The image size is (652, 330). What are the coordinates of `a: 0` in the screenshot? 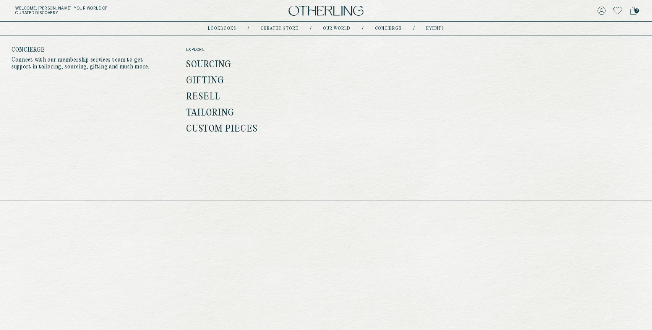 It's located at (633, 11).